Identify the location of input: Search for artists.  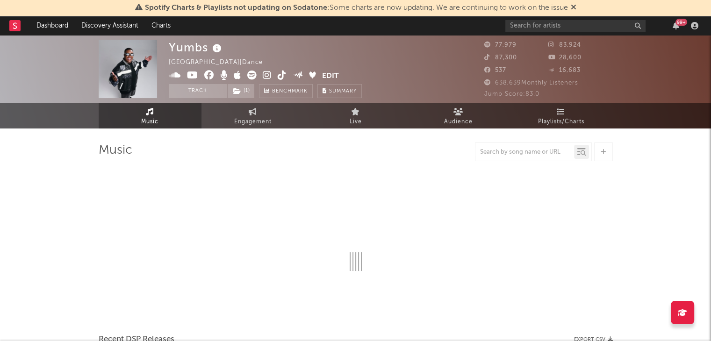
(575, 26).